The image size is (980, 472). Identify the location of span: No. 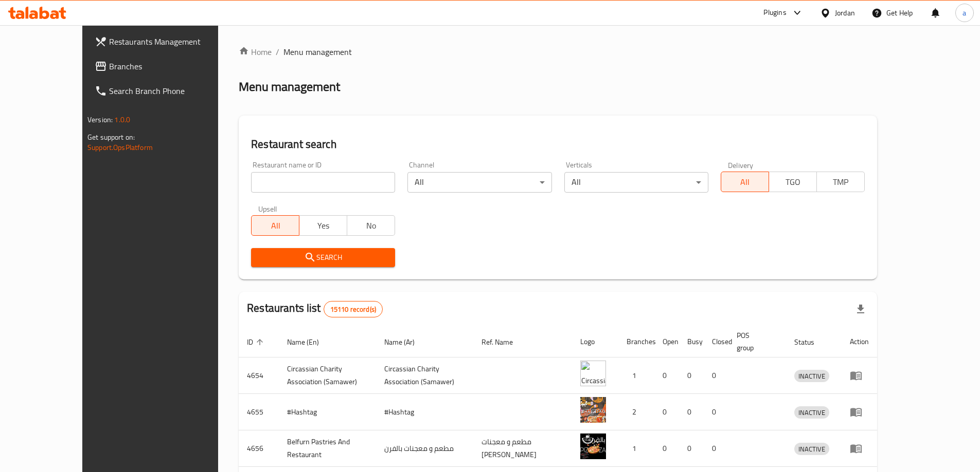
(371, 225).